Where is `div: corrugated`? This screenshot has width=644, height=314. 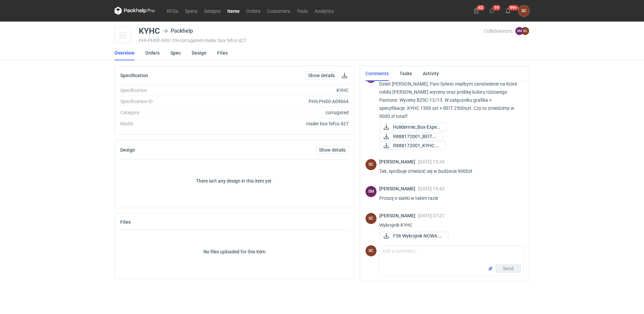
div: corrugated is located at coordinates (280, 112).